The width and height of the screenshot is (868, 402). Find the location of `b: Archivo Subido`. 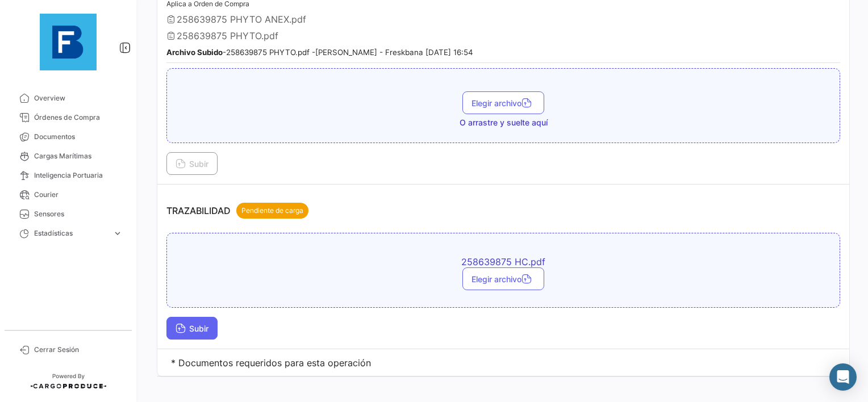

b: Archivo Subido is located at coordinates (194, 52).